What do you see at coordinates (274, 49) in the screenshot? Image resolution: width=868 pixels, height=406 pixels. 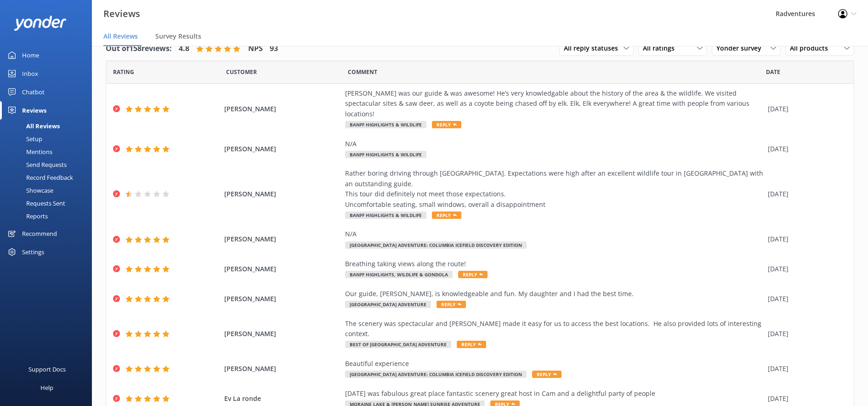 I see `h4: 93` at bounding box center [274, 49].